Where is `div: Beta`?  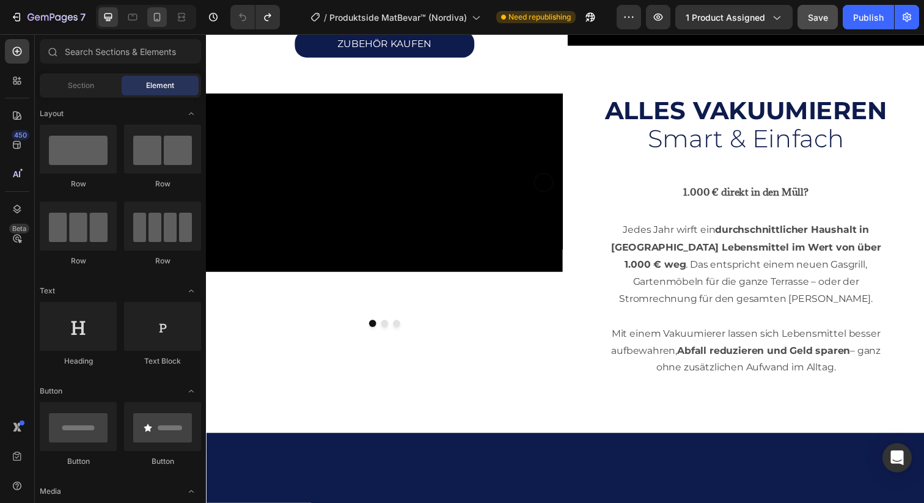
div: Beta is located at coordinates (19, 229).